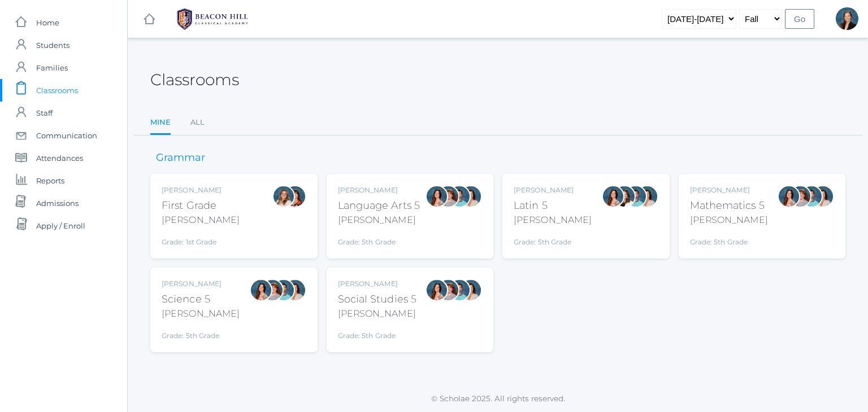 This screenshot has height=412, width=868. Describe the element at coordinates (799, 19) in the screenshot. I see `input: Go` at that location.